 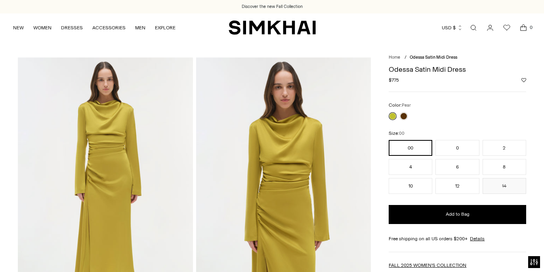 What do you see at coordinates (272, 7) in the screenshot?
I see `a: Discover the new Fall Collection` at bounding box center [272, 7].